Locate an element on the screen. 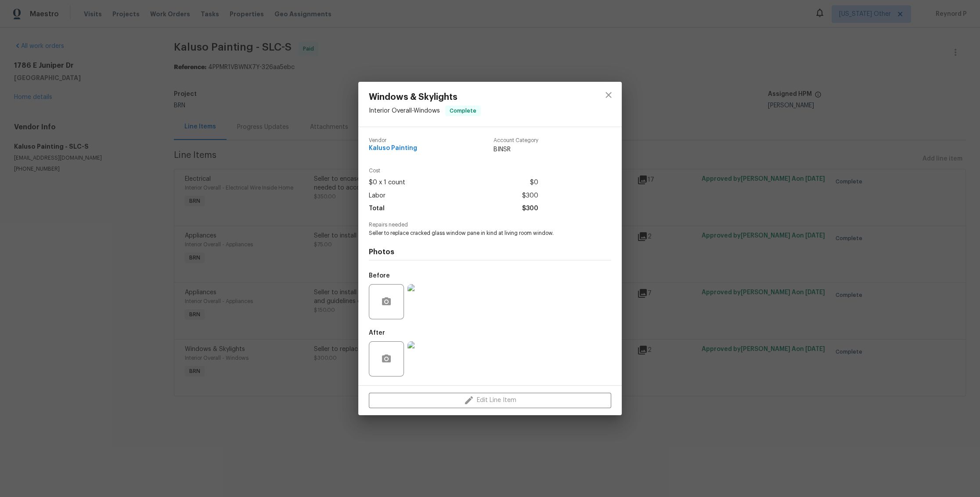 The height and width of the screenshot is (497, 980). span: Cost is located at coordinates (454, 171).